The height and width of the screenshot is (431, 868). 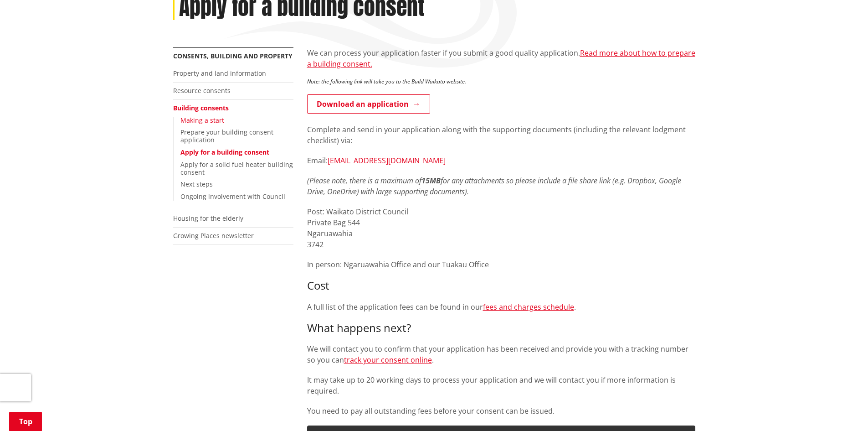 I want to click on a: Prepare your building consent application, so click(x=227, y=136).